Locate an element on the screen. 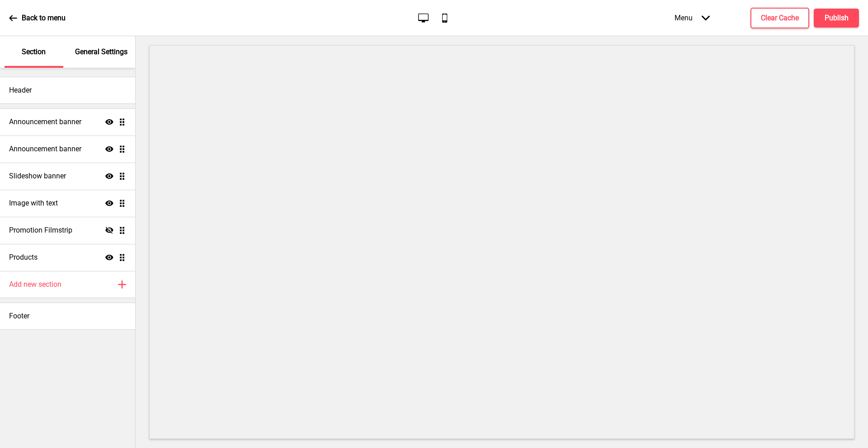 Image resolution: width=868 pixels, height=448 pixels. h4: Products is located at coordinates (23, 257).